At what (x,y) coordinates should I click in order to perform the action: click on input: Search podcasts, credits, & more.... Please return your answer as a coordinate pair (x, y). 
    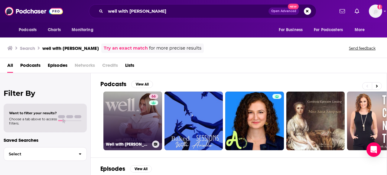
    Looking at the image, I should click on (187, 11).